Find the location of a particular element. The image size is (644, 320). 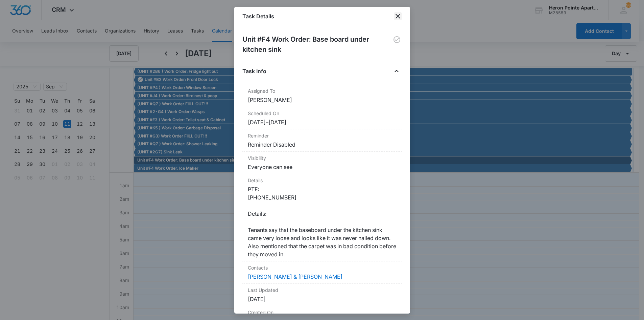

dt: Assigned To is located at coordinates (323, 90).